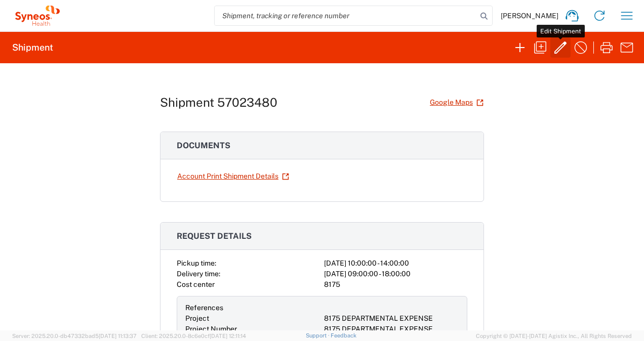 Image resolution: width=644 pixels, height=341 pixels. Describe the element at coordinates (253, 319) in the screenshot. I see `div: Project` at that location.